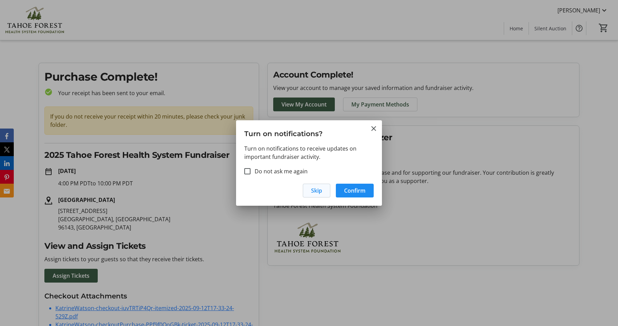  Describe the element at coordinates (279, 171) in the screenshot. I see `label: Do not ask me again` at that location.